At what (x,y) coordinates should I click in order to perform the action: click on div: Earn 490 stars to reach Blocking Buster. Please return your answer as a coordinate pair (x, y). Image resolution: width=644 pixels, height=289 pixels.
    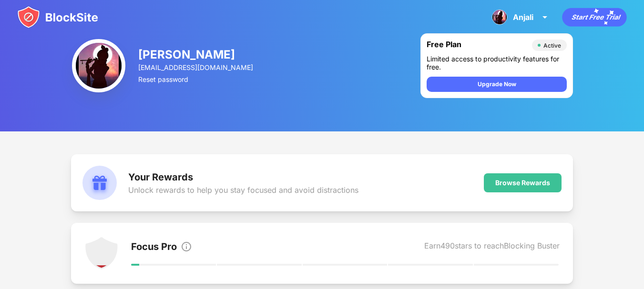
    Looking at the image, I should click on (492, 248).